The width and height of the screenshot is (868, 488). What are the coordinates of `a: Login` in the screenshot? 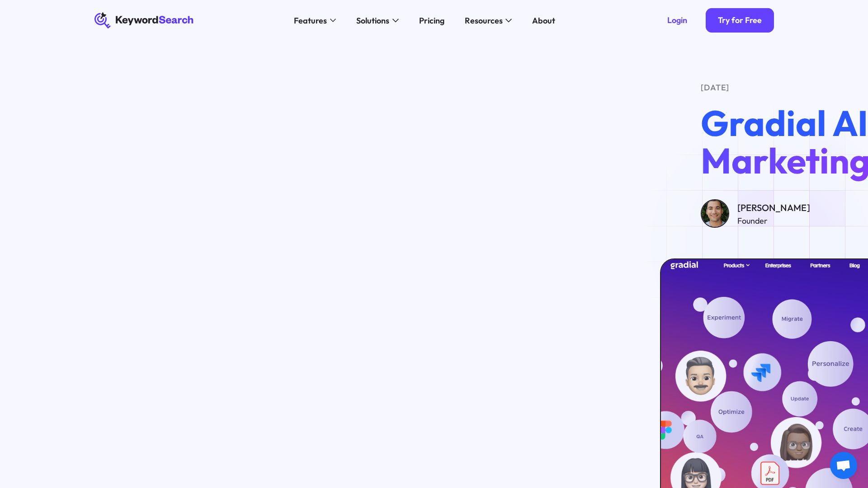 It's located at (677, 20).